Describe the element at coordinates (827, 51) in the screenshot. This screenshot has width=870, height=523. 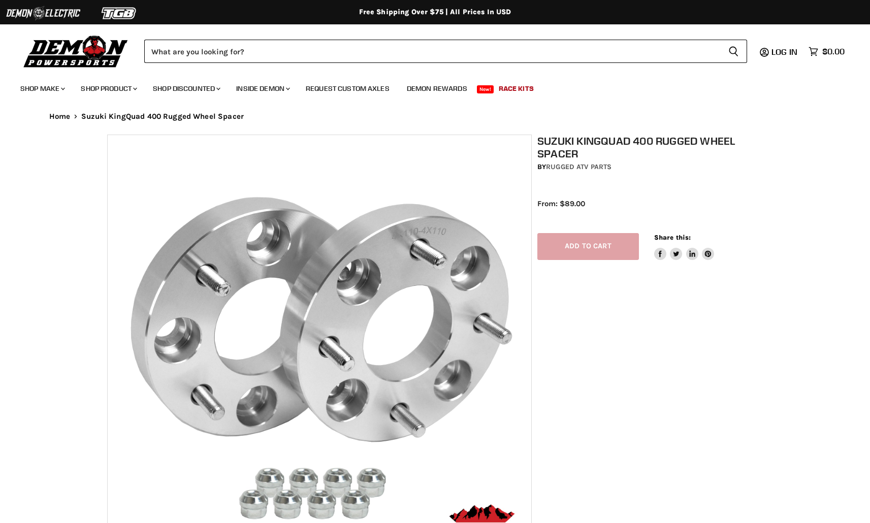
I see `a: $0.00` at that location.